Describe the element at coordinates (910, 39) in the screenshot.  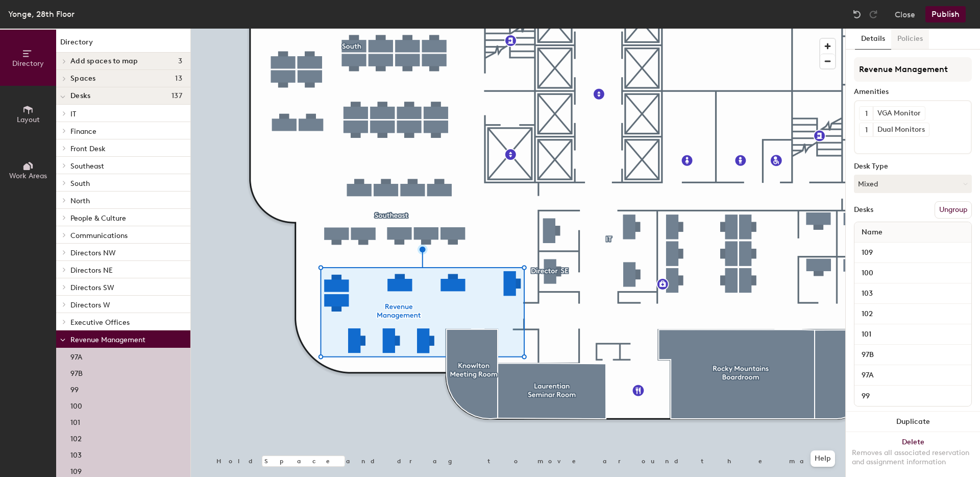
I see `button: Policies` at that location.